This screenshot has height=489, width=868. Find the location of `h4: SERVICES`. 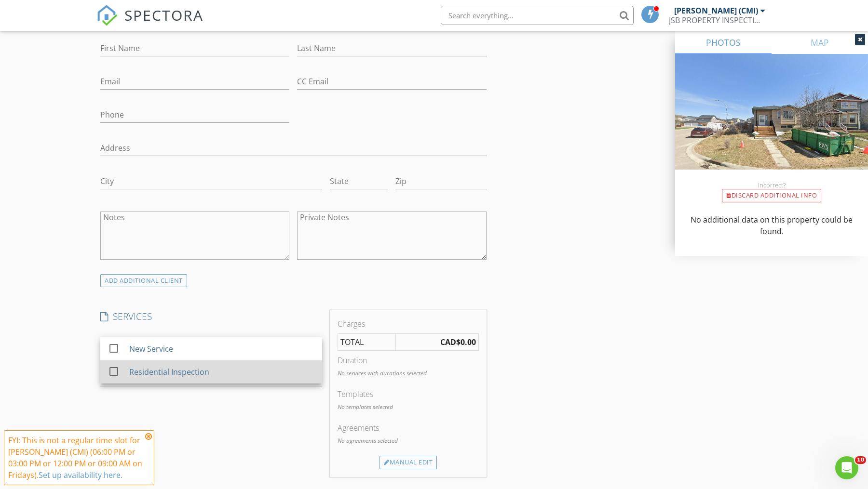

h4: SERVICES is located at coordinates (212, 317).